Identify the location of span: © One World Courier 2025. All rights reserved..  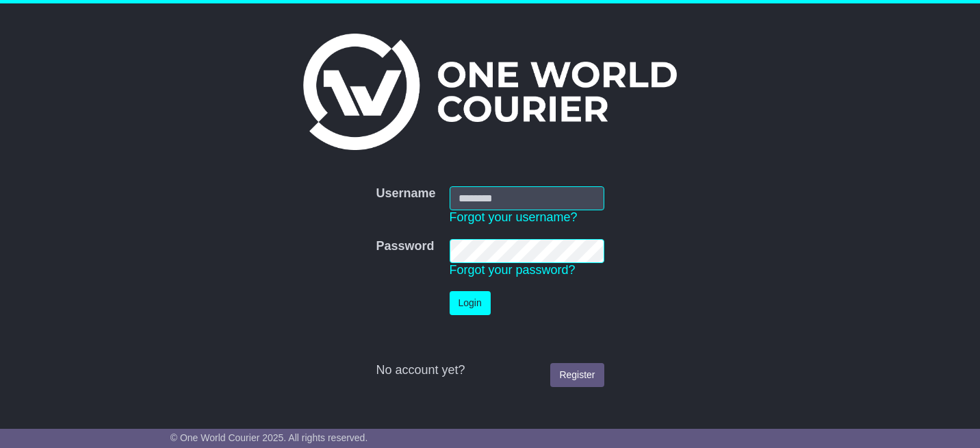
(268, 438).